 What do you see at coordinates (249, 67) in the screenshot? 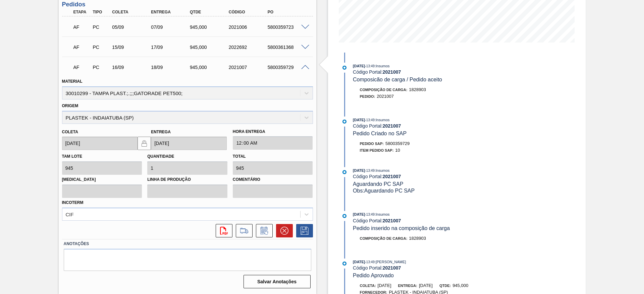
I see `div: 2021007` at bounding box center [249, 67].